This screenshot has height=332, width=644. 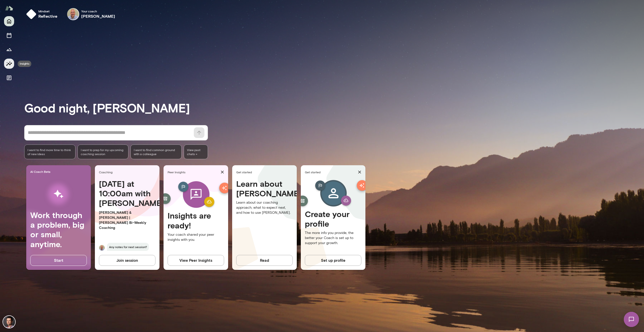 I want to click on span: Any notes for next session?, so click(x=128, y=247).